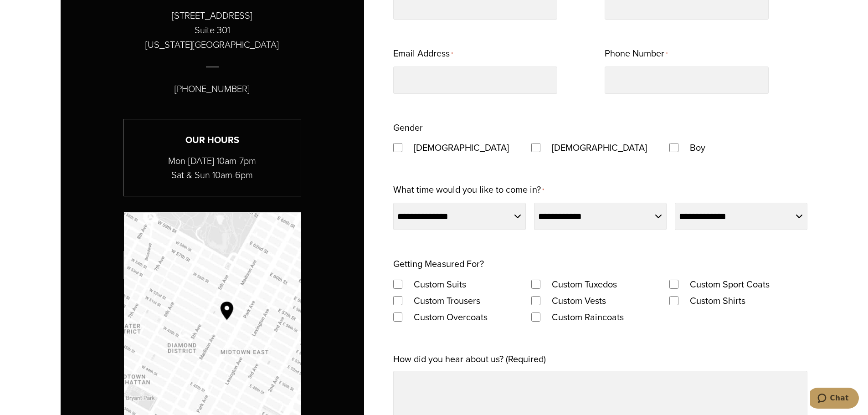 The width and height of the screenshot is (868, 415). I want to click on label: Custom Tuxedos, so click(584, 285).